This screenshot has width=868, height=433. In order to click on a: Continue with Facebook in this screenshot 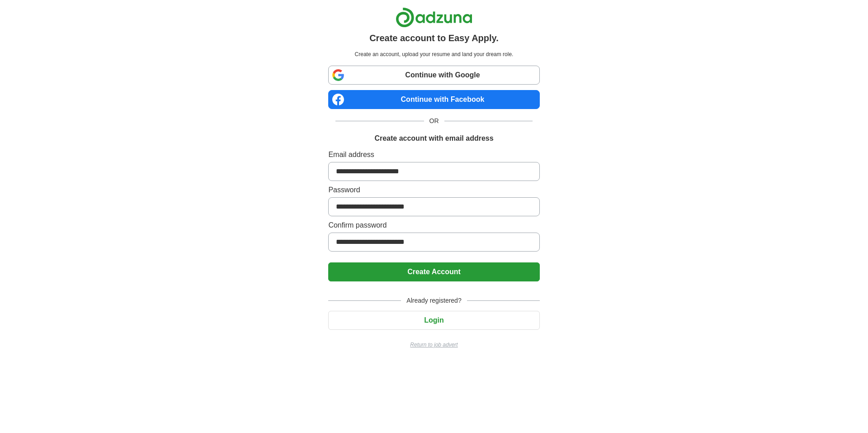, I will do `click(434, 99)`.